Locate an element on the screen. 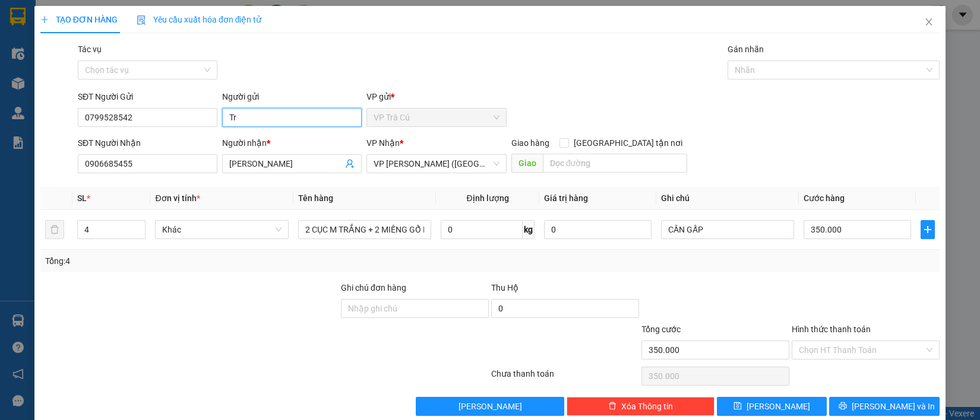  div: SĐT Người Gửi is located at coordinates (148, 96).